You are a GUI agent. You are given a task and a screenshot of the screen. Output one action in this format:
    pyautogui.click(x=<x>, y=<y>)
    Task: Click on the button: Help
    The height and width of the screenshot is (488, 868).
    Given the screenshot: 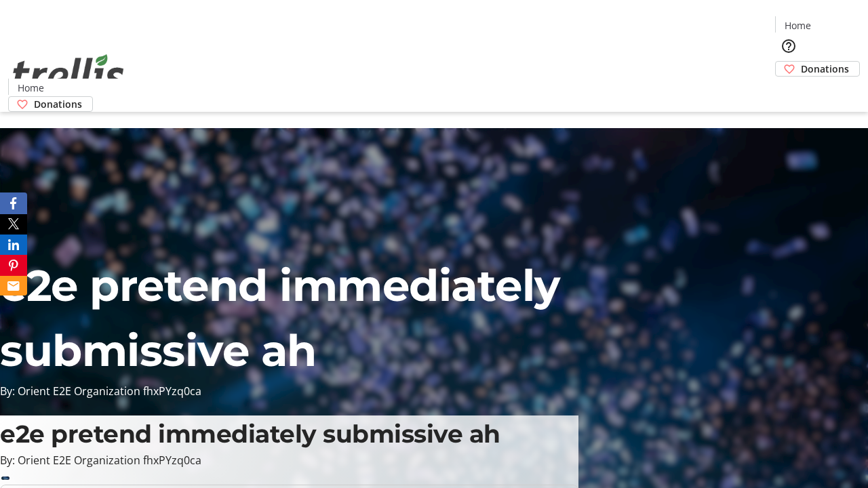 What is the action you would take?
    pyautogui.click(x=789, y=46)
    